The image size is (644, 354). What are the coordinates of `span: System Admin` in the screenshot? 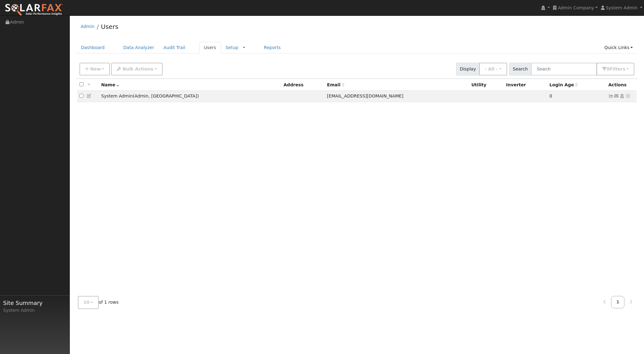 It's located at (622, 8).